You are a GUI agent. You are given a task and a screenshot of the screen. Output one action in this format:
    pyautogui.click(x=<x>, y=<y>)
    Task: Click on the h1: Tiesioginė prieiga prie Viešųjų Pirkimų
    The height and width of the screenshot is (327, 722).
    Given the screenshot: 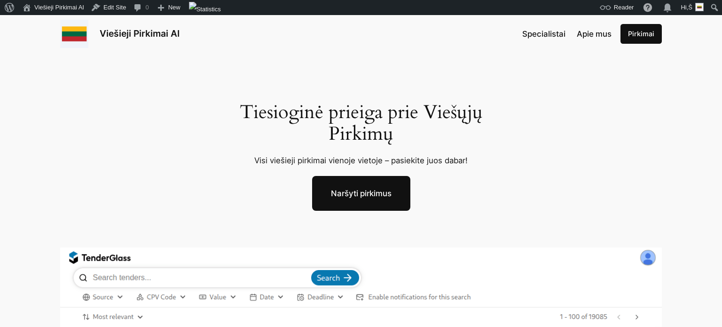 What is the action you would take?
    pyautogui.click(x=361, y=123)
    